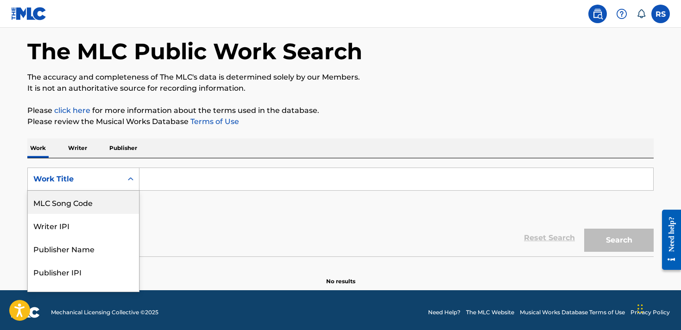 Image resolution: width=681 pixels, height=330 pixels. Describe the element at coordinates (660, 14) in the screenshot. I see `div: User Menu` at that location.